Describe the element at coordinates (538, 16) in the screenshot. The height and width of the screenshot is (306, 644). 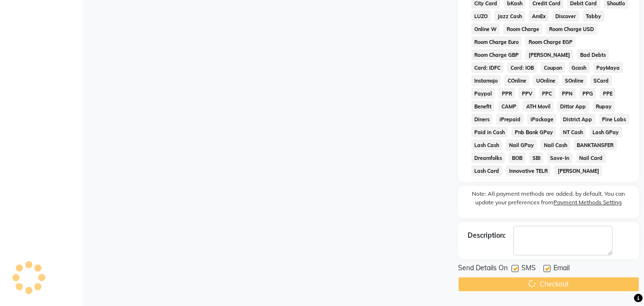
I see `span: AmEx` at that location.